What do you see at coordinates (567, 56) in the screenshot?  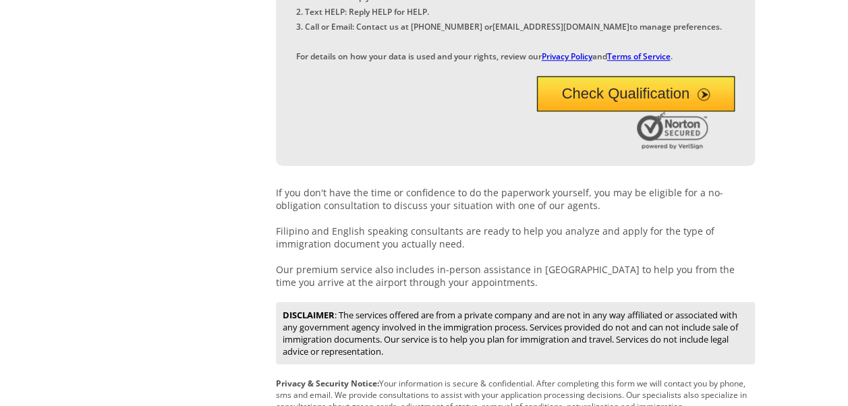 I see `a: Privacy Policy` at bounding box center [567, 56].